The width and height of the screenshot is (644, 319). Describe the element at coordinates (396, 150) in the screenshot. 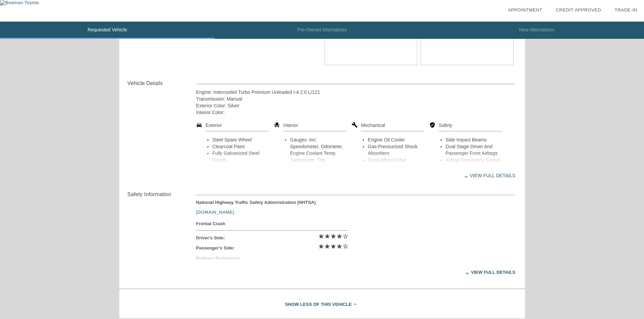

I see `li: Gas-Pressurized Shock Absorbers` at that location.